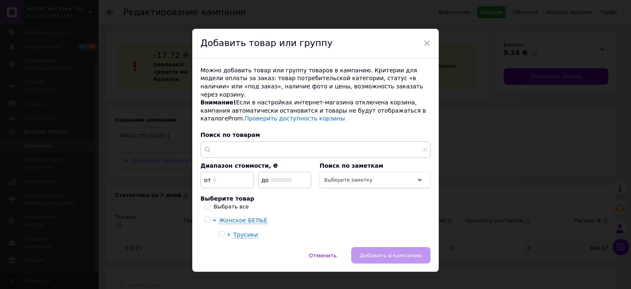 The width and height of the screenshot is (631, 289). Describe the element at coordinates (264, 180) in the screenshot. I see `span: до` at that location.